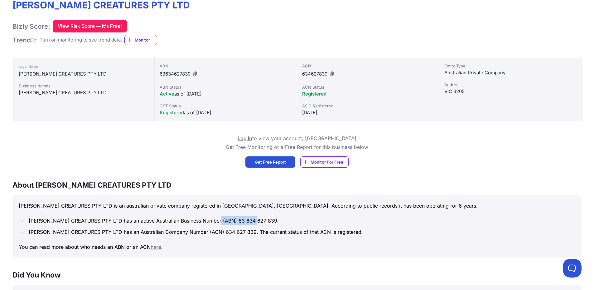  Describe the element at coordinates (31, 26) in the screenshot. I see `h1: Bizly Score:` at that location.